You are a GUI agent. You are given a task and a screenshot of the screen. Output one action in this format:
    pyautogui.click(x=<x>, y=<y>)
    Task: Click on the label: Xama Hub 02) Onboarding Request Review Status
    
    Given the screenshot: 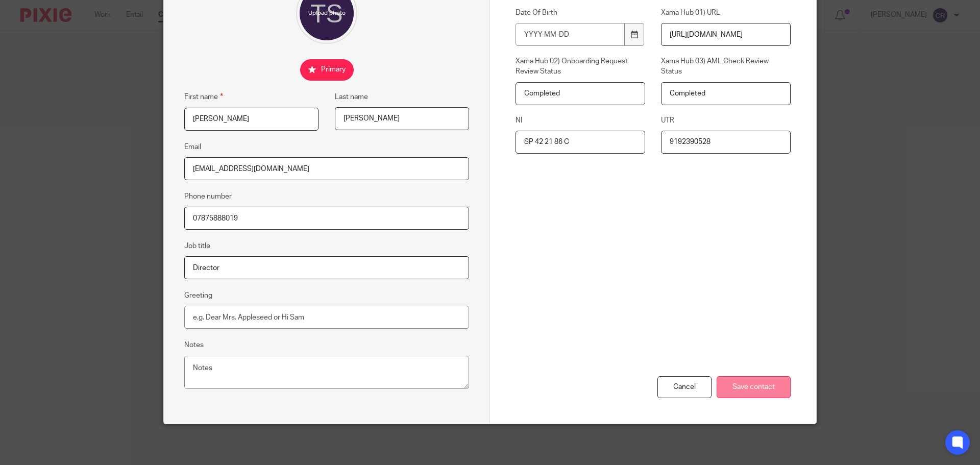 What is the action you would take?
    pyautogui.click(x=581, y=66)
    